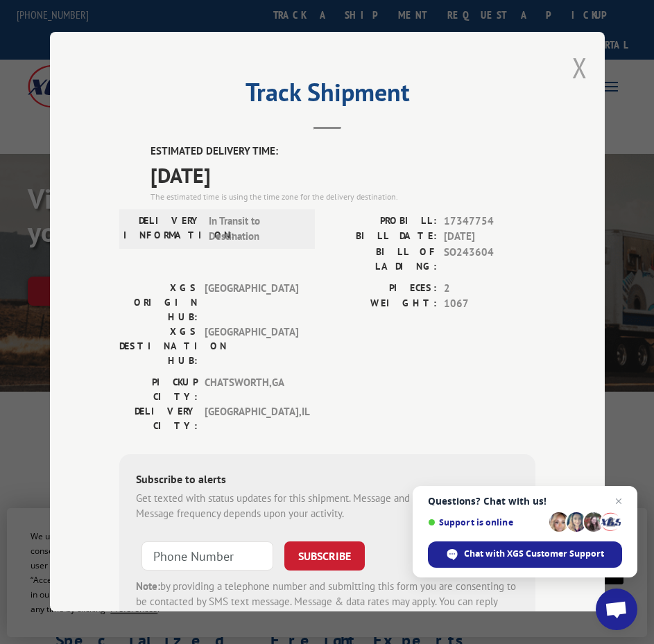  What do you see at coordinates (158, 390) in the screenshot?
I see `label: PICKUP CITY:` at bounding box center [158, 390].